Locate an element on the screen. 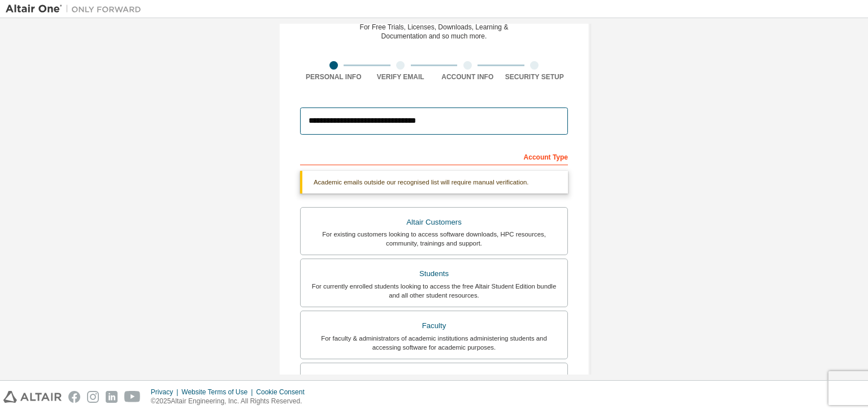 The height and width of the screenshot is (413, 868). div: Faculty is located at coordinates (434, 326).